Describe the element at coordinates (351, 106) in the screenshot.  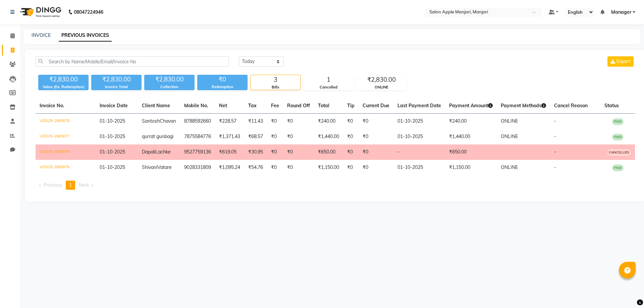
I see `span: Tip` at that location.